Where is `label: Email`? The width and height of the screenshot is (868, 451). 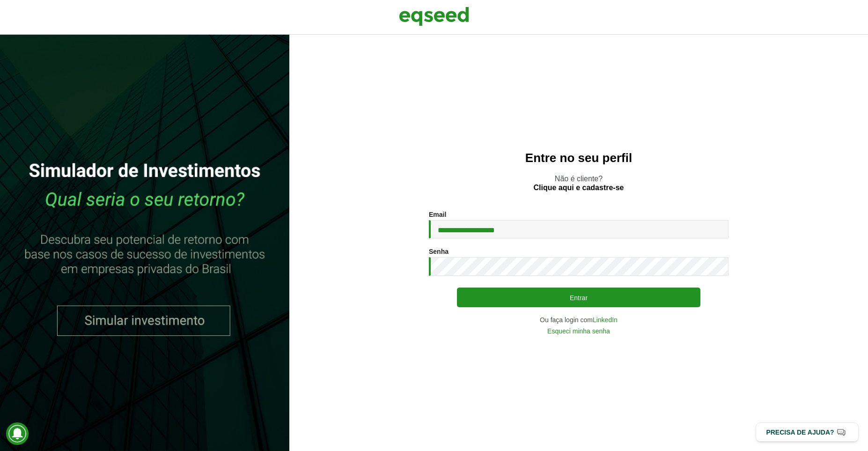
label: Email is located at coordinates (437, 215).